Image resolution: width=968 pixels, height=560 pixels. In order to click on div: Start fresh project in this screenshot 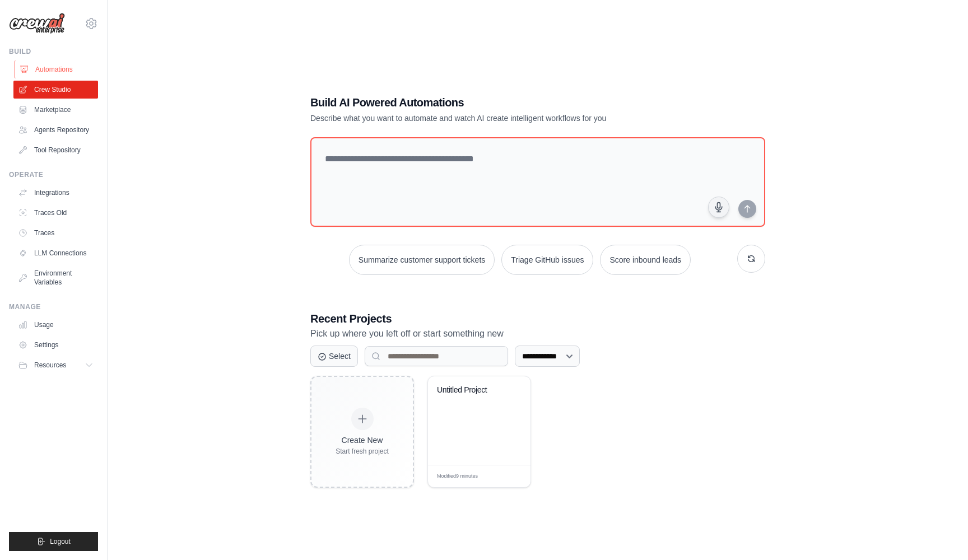, I will do `click(362, 451)`.